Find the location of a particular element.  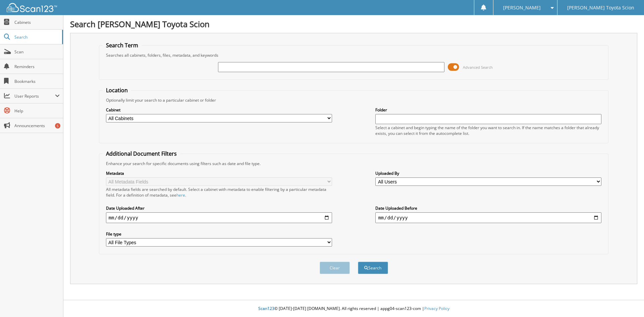

div: Optionally limit your search to a particular cabinet or folder is located at coordinates (353, 100).